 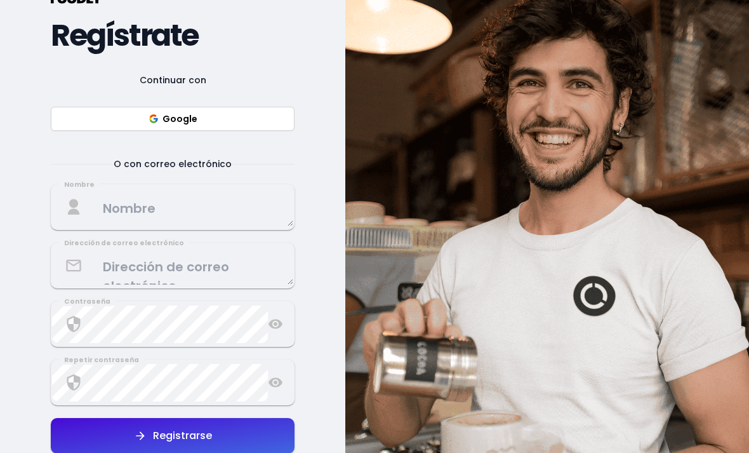 What do you see at coordinates (173, 80) in the screenshot?
I see `span: Continuar con` at bounding box center [173, 80].